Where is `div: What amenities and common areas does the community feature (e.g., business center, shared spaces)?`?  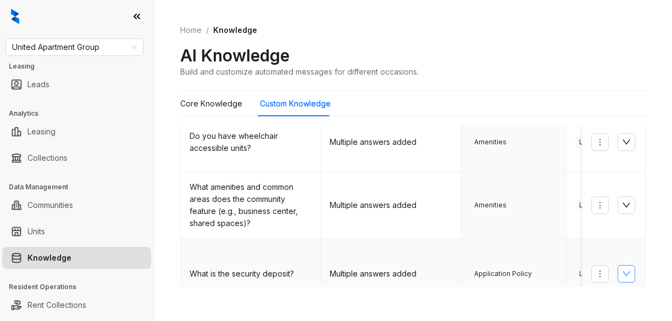 div: What amenities and common areas does the community feature (e.g., business center, shared spaces)? is located at coordinates (250, 205).